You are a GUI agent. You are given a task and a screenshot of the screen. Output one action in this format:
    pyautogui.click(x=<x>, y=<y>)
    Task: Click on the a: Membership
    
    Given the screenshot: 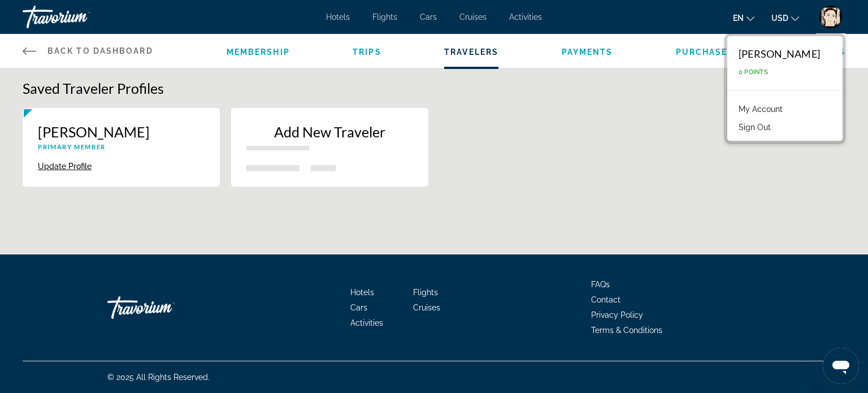 What is the action you would take?
    pyautogui.click(x=258, y=52)
    